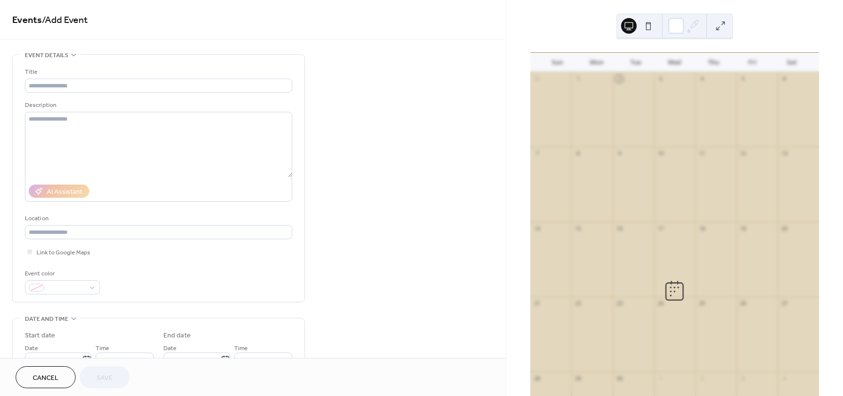 This screenshot has width=843, height=396. I want to click on div: 15, so click(577, 228).